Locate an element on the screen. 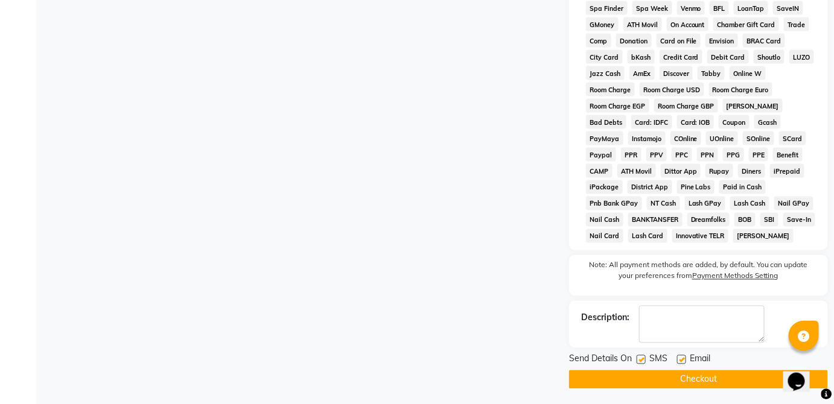 Image resolution: width=834 pixels, height=404 pixels. span: PPV is located at coordinates (657, 155).